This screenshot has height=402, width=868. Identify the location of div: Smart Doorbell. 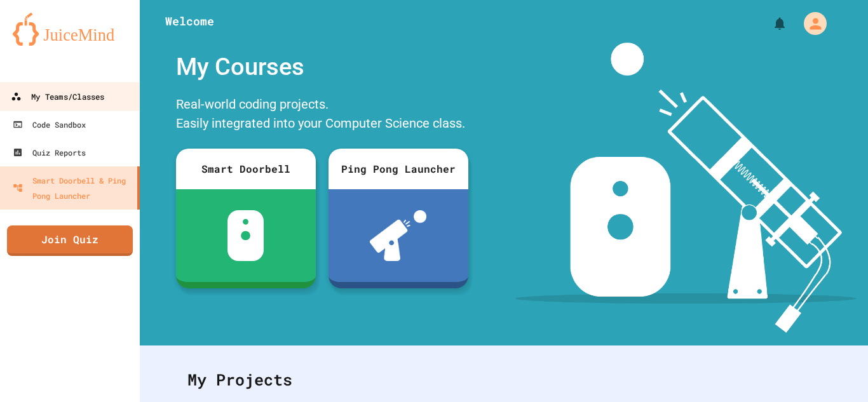
(246, 169).